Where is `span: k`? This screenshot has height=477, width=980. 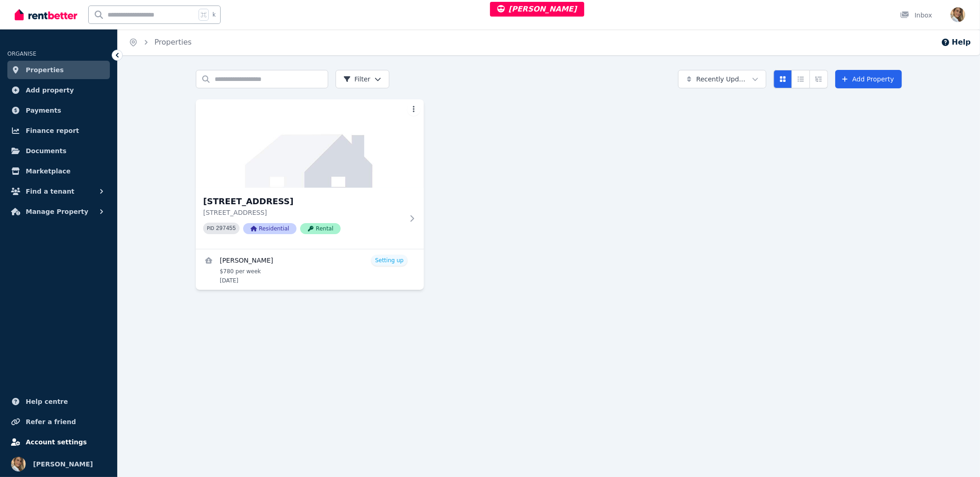
span: k is located at coordinates (214, 15).